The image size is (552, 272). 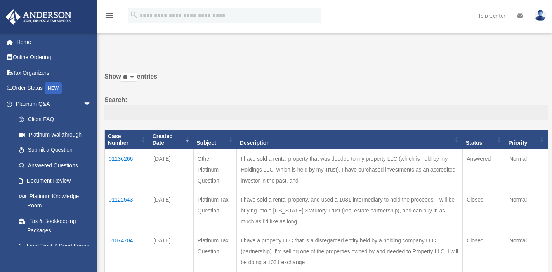 What do you see at coordinates (55, 200) in the screenshot?
I see `a: Platinum Knowledge Room` at bounding box center [55, 200].